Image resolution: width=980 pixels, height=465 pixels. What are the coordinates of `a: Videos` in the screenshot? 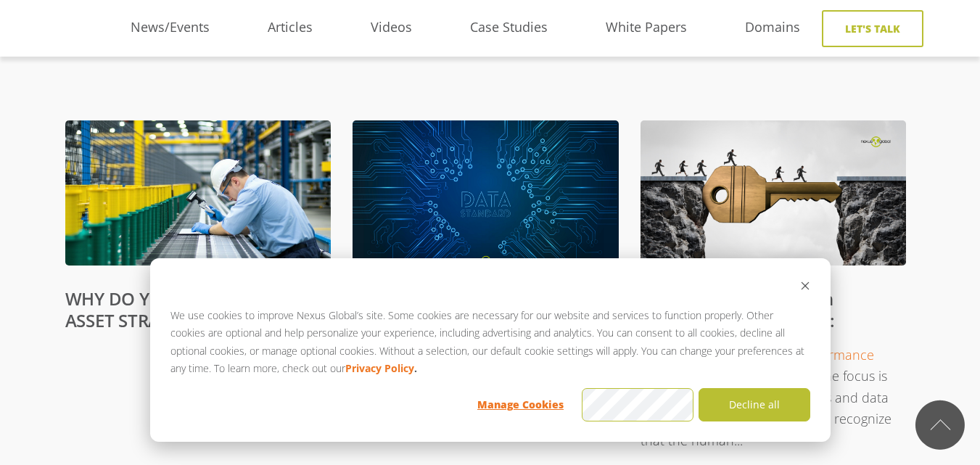 It's located at (391, 28).